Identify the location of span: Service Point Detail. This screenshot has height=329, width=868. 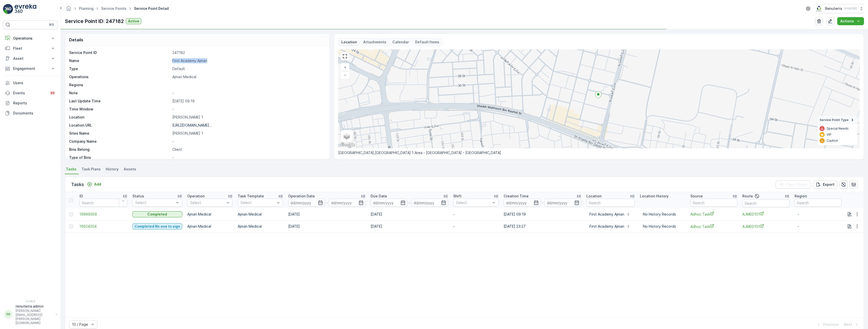
(152, 9).